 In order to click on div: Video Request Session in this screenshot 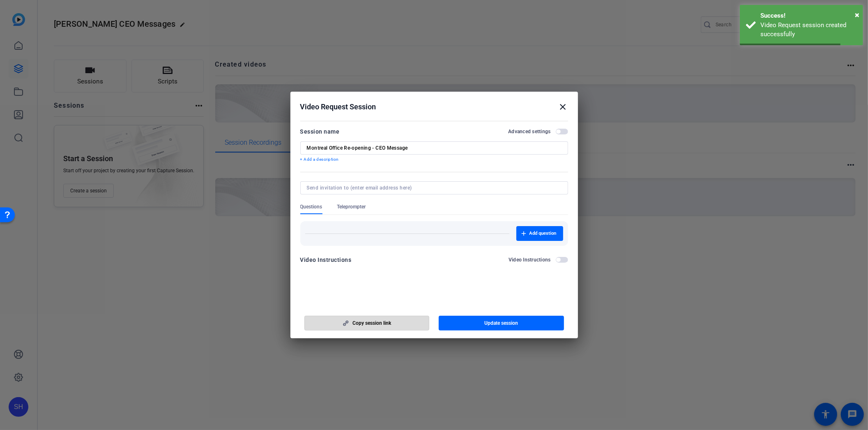, I will do `click(434, 107)`.